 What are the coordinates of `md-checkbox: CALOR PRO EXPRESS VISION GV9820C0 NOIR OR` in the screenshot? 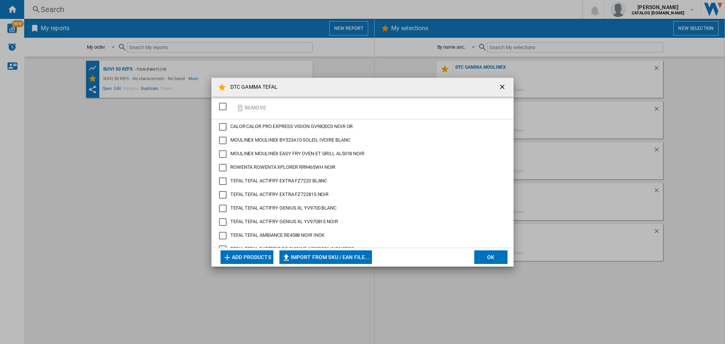 It's located at (360, 127).